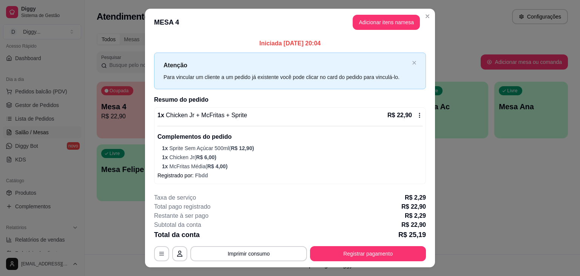 The width and height of the screenshot is (580, 276). Describe the element at coordinates (286, 65) in the screenshot. I see `p: Atenção` at that location.